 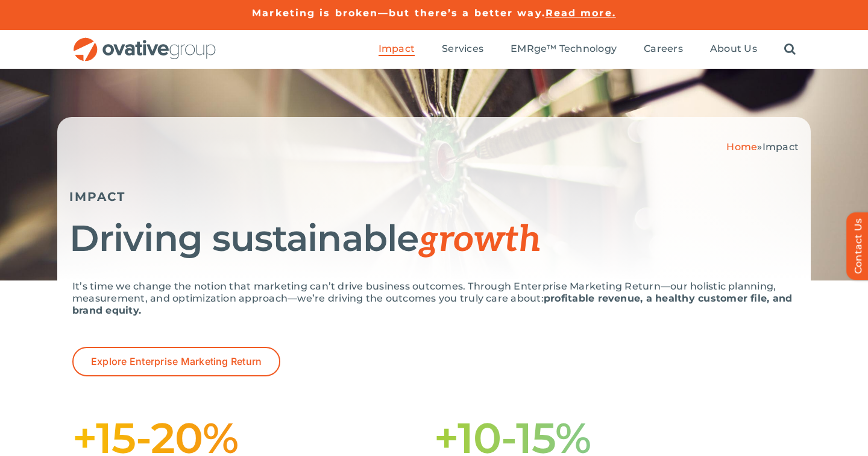 I want to click on a: Home, so click(x=742, y=147).